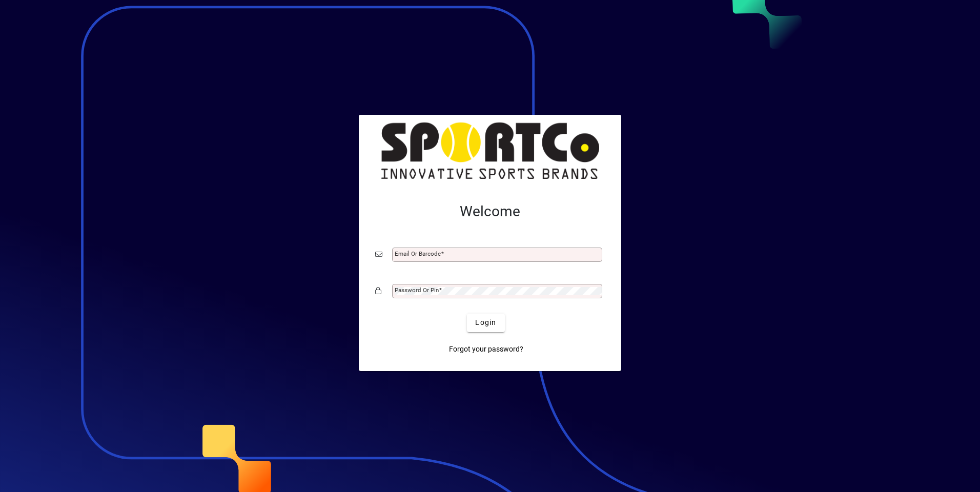  I want to click on a: Forgot your password?, so click(486, 350).